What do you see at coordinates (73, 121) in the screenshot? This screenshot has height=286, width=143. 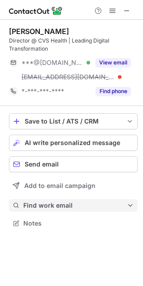 I see `button: save-profile-one-click` at bounding box center [73, 121].